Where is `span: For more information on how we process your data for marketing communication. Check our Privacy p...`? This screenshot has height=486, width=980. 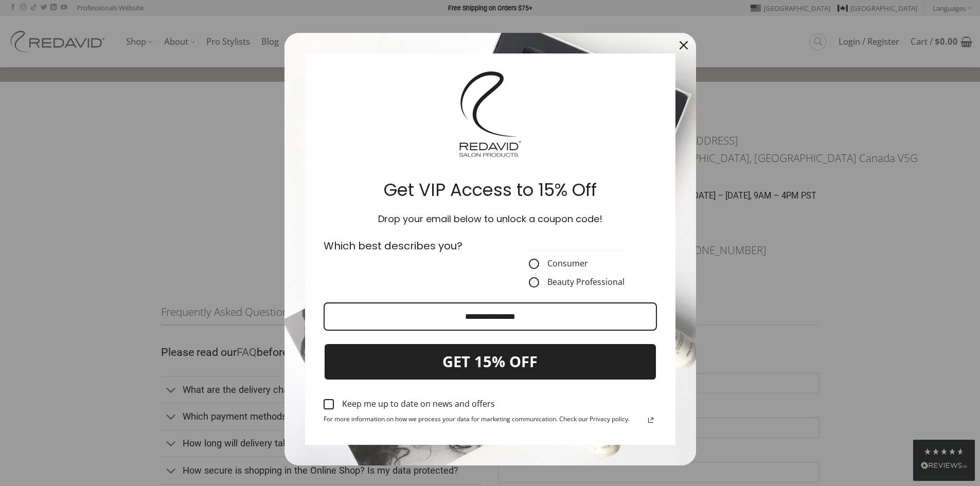
span: For more information on how we process your data for marketing communication. Check our Privacy p... is located at coordinates (477, 421).